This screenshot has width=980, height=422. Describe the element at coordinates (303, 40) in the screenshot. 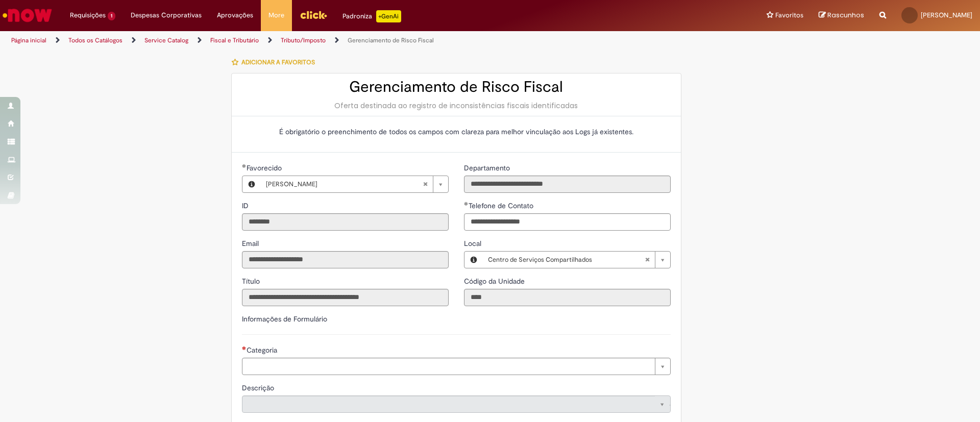

I see `a: Tributo/Imposto` at that location.